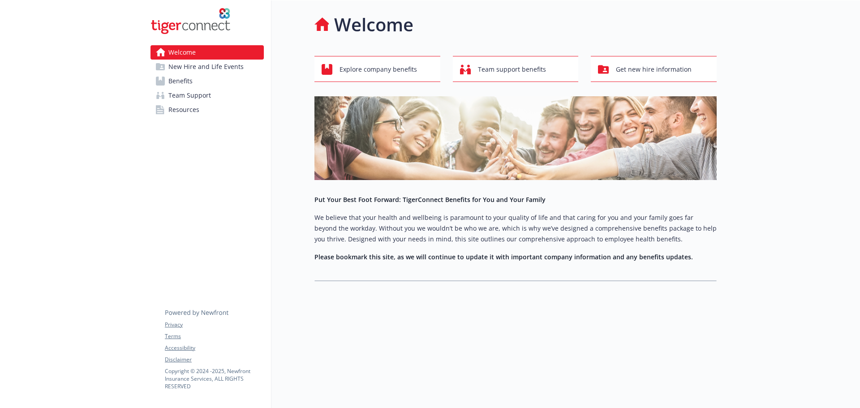 The image size is (860, 408). Describe the element at coordinates (214, 348) in the screenshot. I see `a: Accessibility` at that location.